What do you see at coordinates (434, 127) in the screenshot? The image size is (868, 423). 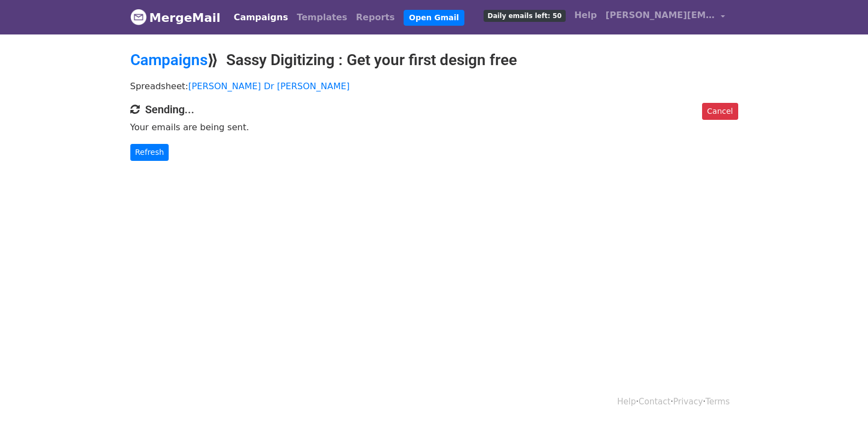 I see `p: Your emails are being sent.` at bounding box center [434, 127].